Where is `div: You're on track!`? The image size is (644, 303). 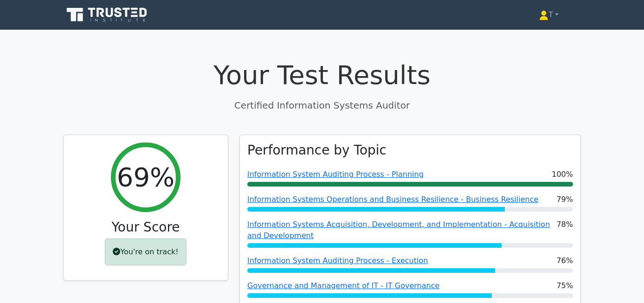 div: You're on track! is located at coordinates (145, 252).